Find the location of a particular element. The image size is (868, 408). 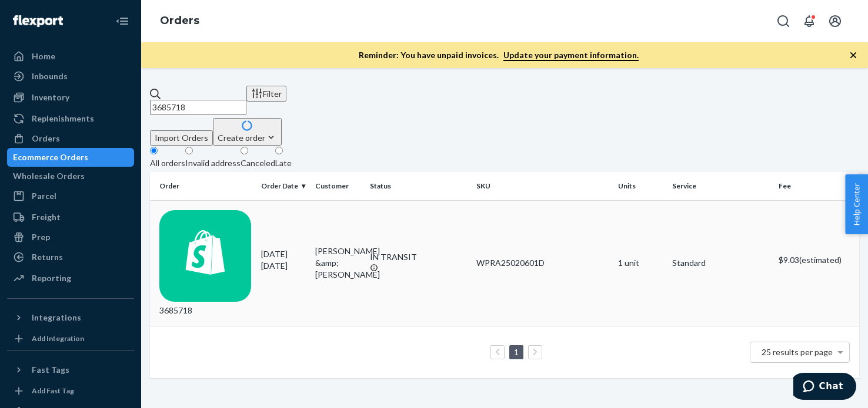

span: Chat is located at coordinates (38, 13).